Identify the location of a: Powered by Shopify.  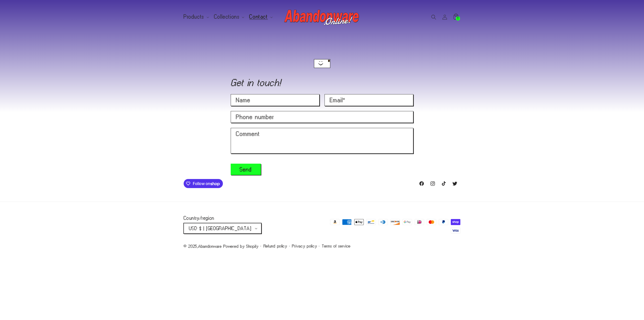
(241, 246).